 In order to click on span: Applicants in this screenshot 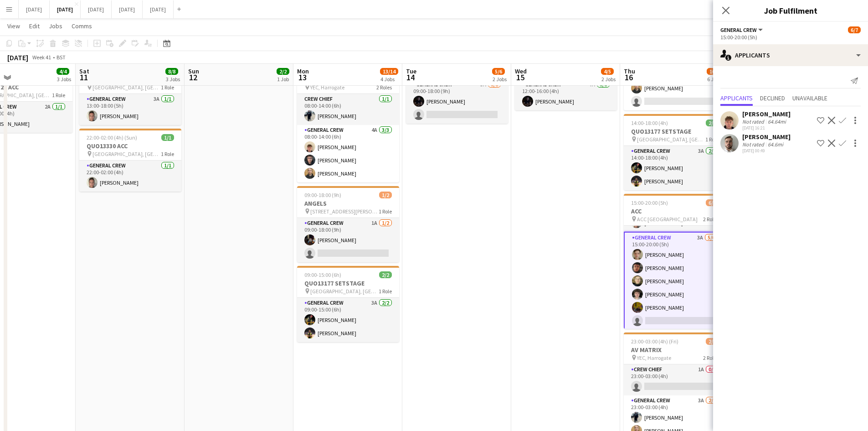, I will do `click(736, 98)`.